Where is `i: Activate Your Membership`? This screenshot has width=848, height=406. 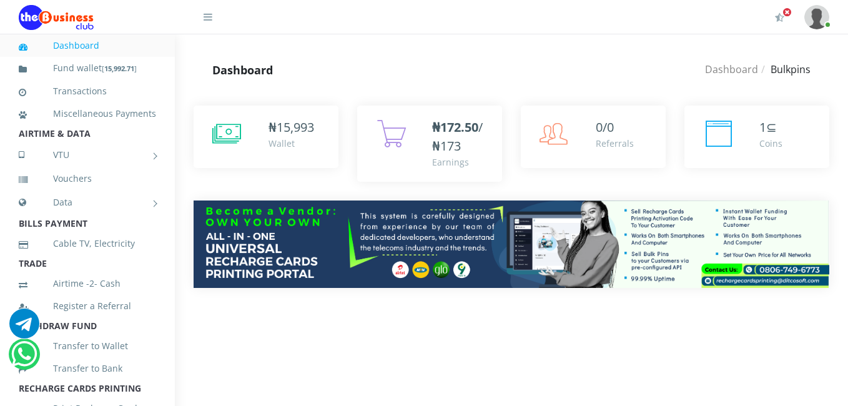 i: Activate Your Membership is located at coordinates (779, 17).